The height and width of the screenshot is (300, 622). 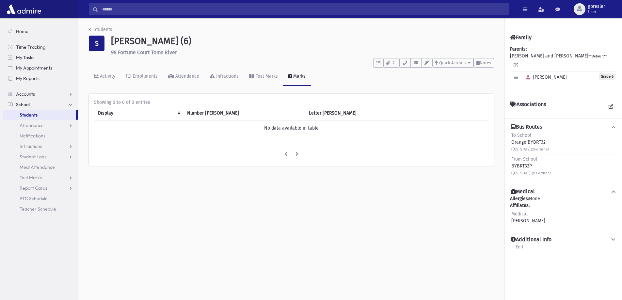 What do you see at coordinates (486, 63) in the screenshot?
I see `span: Notes` at bounding box center [486, 63].